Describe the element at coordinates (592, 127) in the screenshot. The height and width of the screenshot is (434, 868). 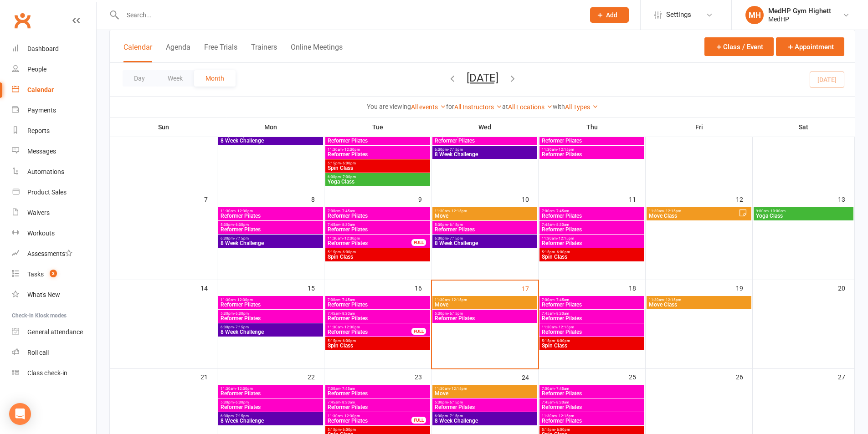
I see `th: Thu` at that location.